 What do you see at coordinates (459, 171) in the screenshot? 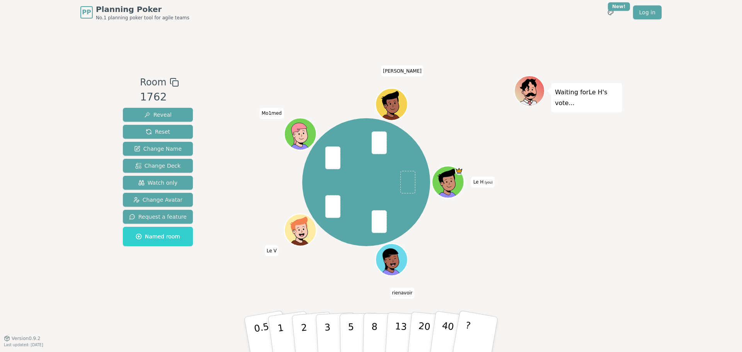
I see `span: Le H is the host` at bounding box center [459, 171].